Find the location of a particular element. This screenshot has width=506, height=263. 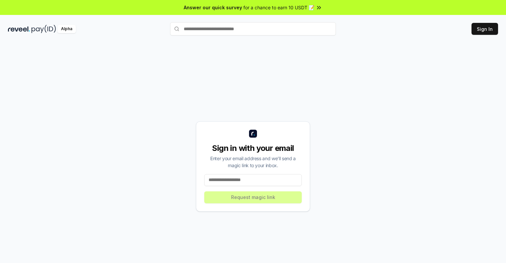

img: logo_small is located at coordinates (253, 134).